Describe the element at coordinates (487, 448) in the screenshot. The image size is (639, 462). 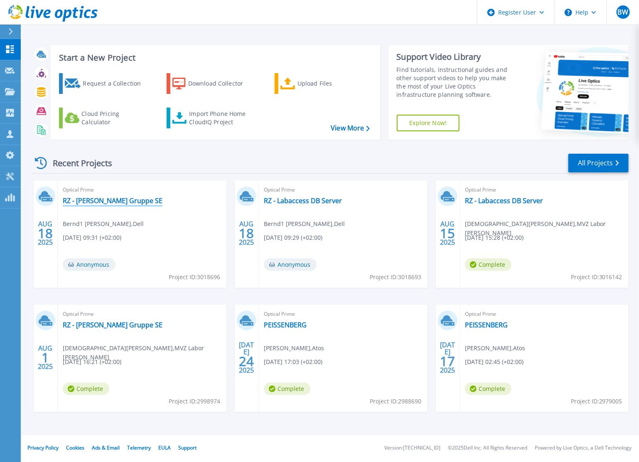
I see `li: © 2025 Dell Inc. All Rights Reserved` at that location.